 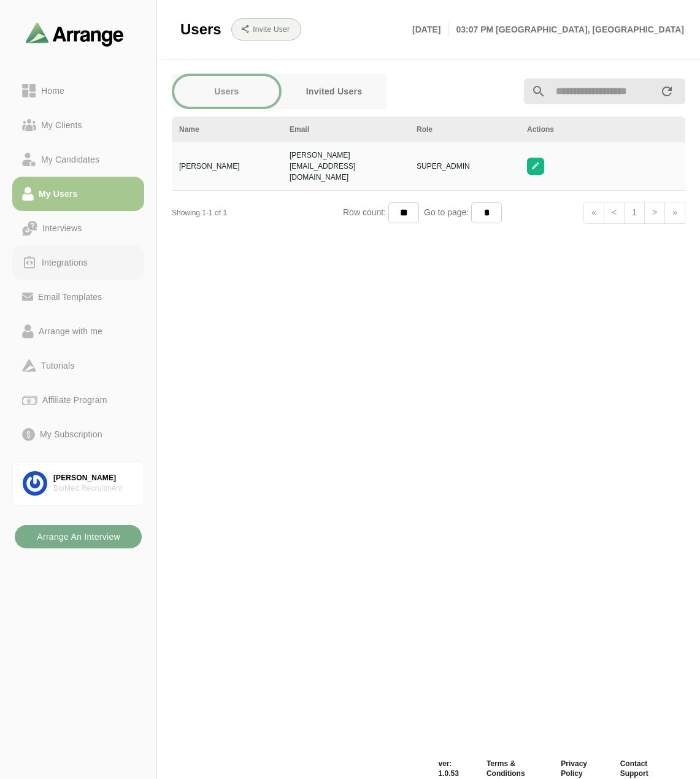 I want to click on i: appended action, so click(x=667, y=91).